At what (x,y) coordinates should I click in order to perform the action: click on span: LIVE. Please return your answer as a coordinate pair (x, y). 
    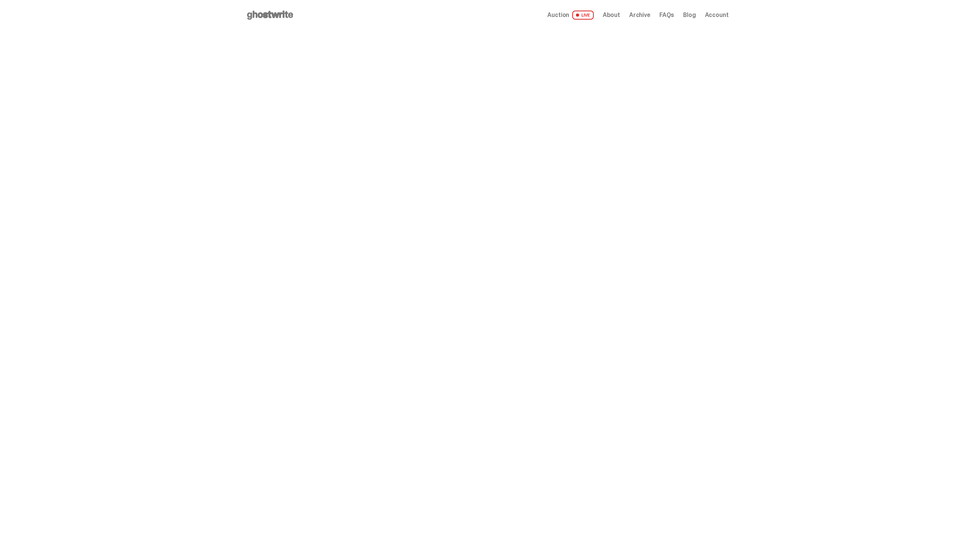
    Looking at the image, I should click on (583, 15).